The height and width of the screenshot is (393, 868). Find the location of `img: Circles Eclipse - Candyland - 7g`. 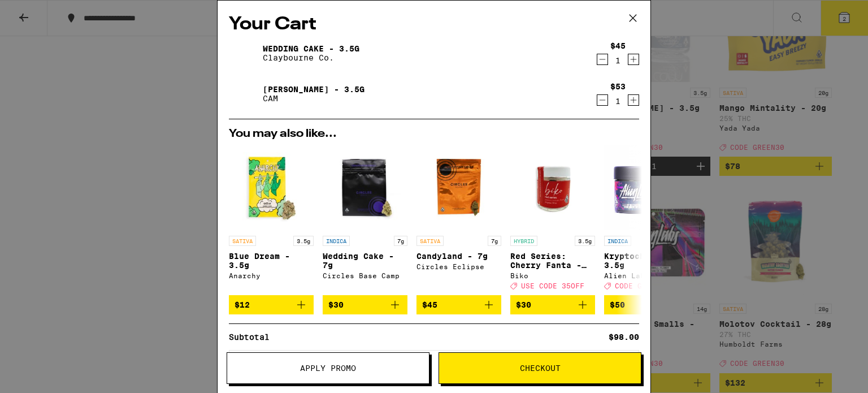

img: Circles Eclipse - Candyland - 7g is located at coordinates (459, 187).